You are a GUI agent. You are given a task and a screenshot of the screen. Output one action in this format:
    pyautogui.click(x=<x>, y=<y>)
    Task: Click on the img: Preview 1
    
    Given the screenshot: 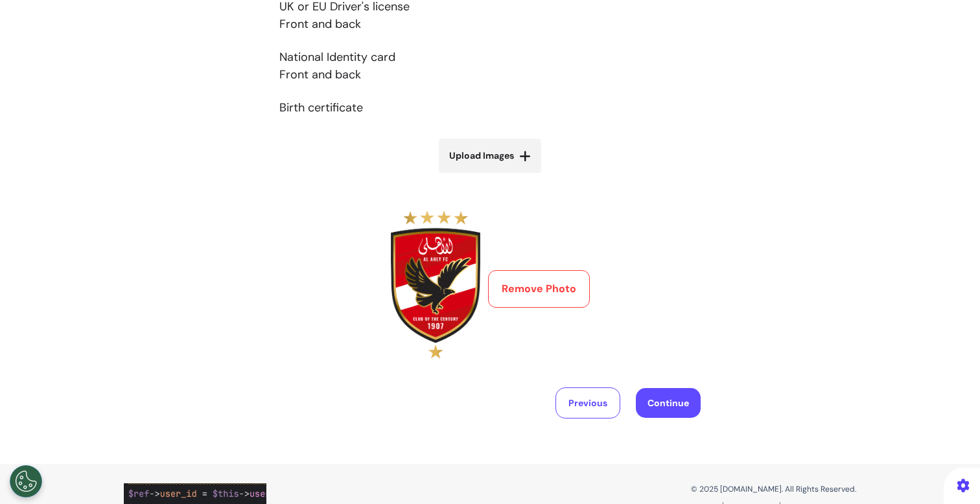 What is the action you would take?
    pyautogui.click(x=436, y=285)
    